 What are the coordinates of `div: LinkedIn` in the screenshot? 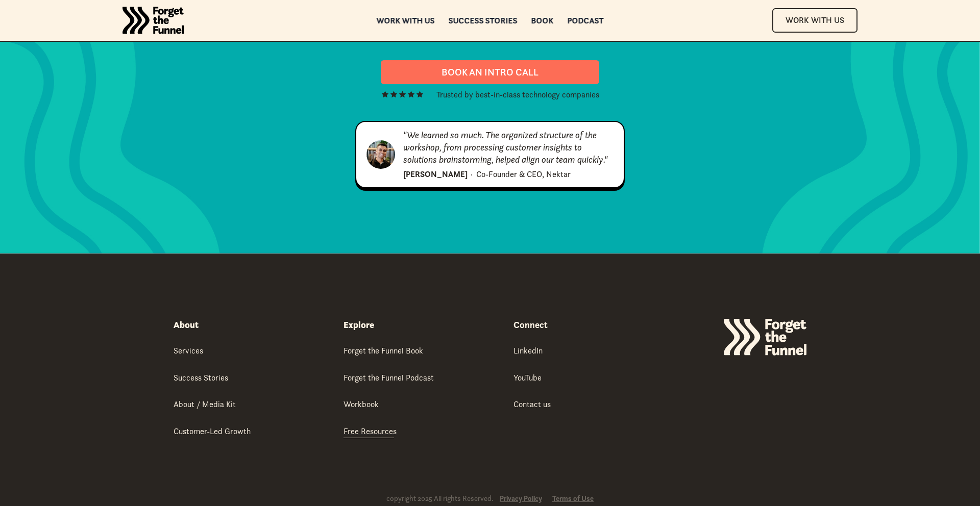 It's located at (527, 350).